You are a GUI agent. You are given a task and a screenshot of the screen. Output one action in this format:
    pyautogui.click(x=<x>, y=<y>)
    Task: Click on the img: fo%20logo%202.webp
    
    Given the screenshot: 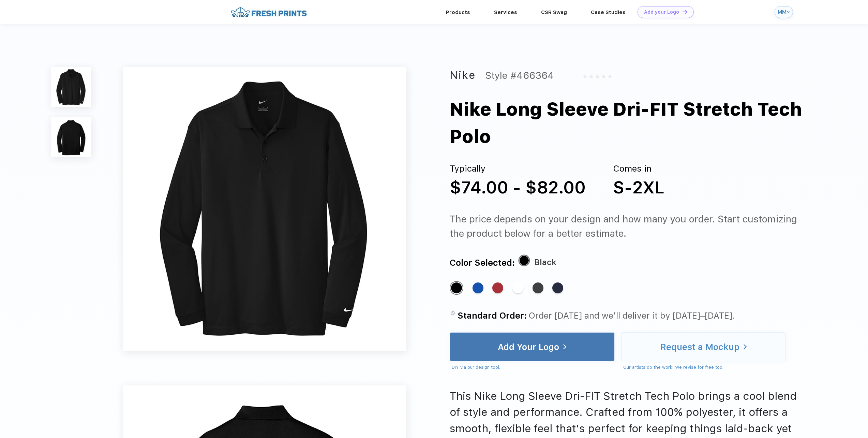 What is the action you would take?
    pyautogui.click(x=268, y=12)
    